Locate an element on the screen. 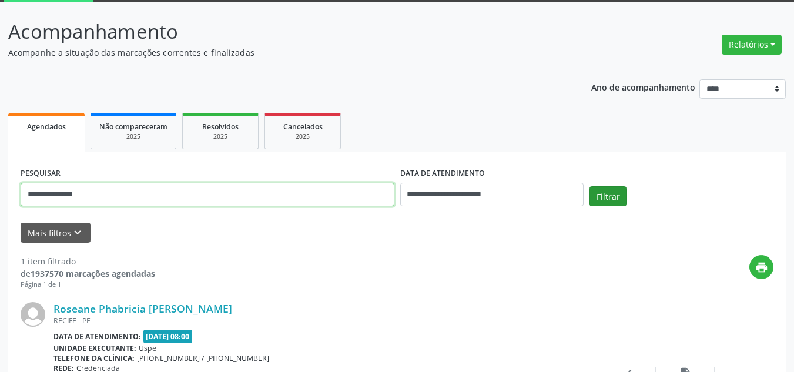 The height and width of the screenshot is (372, 794). button: Relatórios is located at coordinates (752, 45).